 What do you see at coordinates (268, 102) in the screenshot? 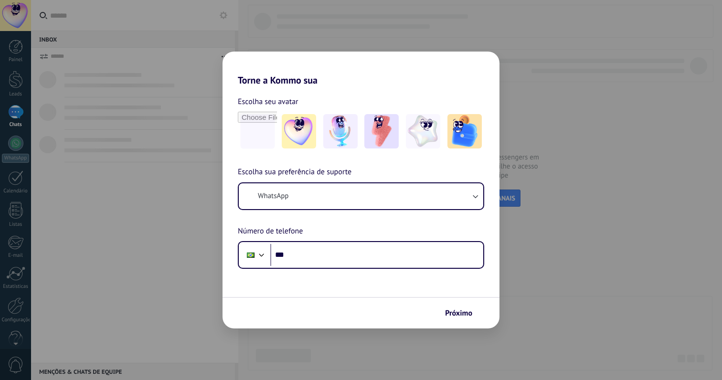
I see `span: Escolha seu avatar` at bounding box center [268, 102].